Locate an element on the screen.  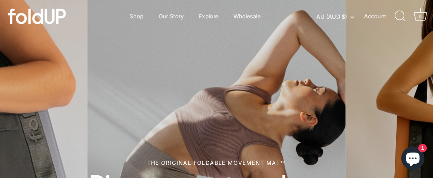
div: 0 is located at coordinates (421, 16).